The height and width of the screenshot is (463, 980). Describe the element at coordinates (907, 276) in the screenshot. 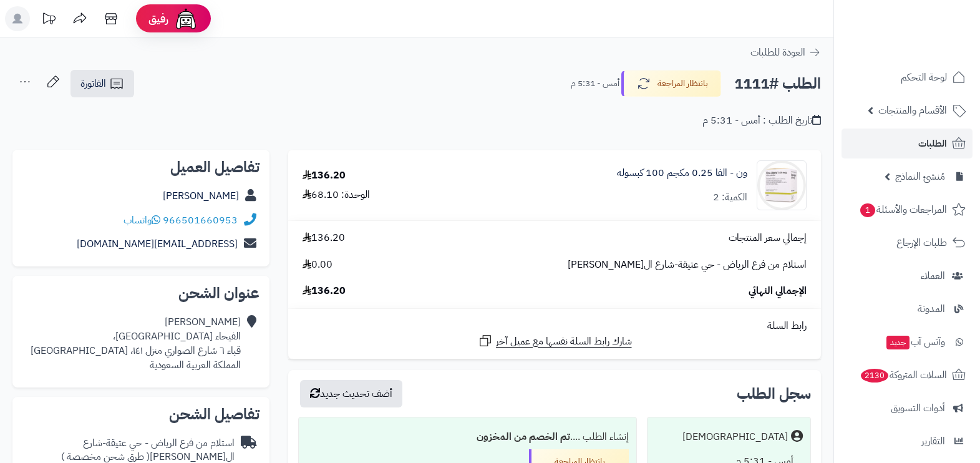

I see `a: العملاء` at that location.